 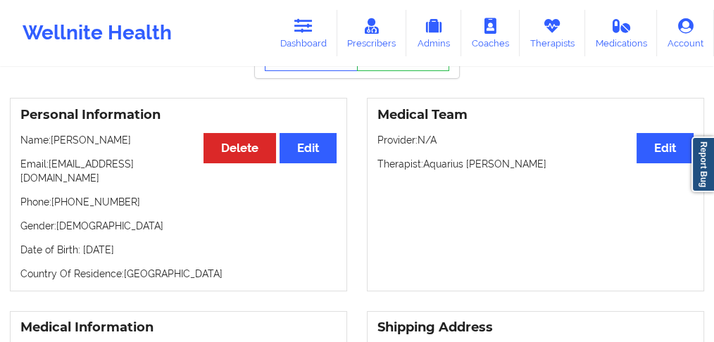 I want to click on a: Admins, so click(x=434, y=33).